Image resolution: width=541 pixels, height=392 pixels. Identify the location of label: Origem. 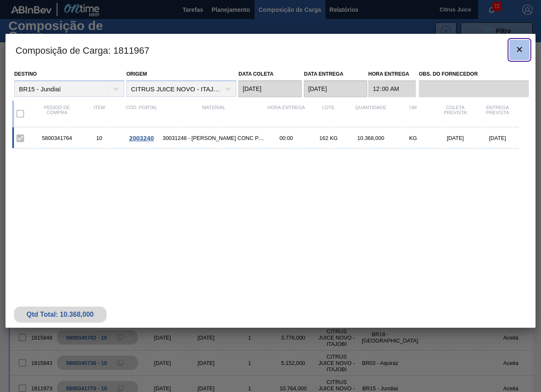
(136, 74).